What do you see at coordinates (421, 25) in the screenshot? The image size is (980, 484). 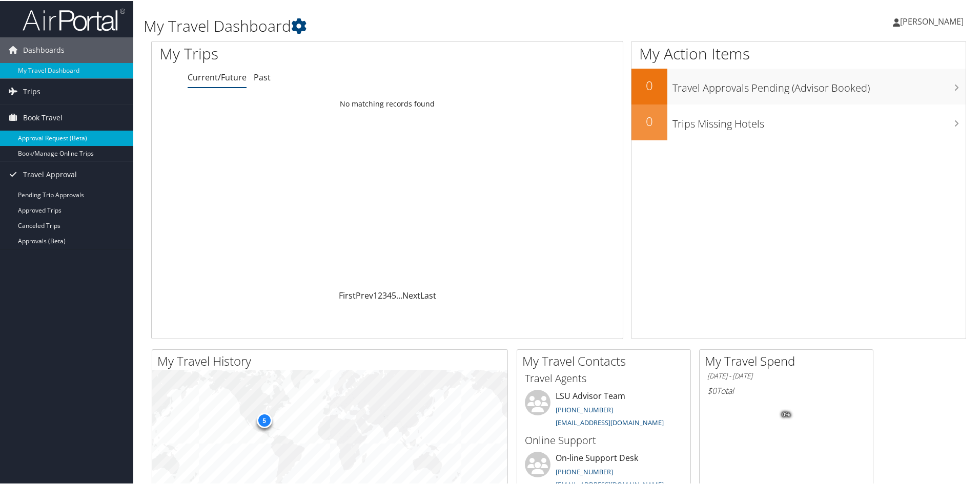 I see `h1: My Travel Dashboard` at bounding box center [421, 25].